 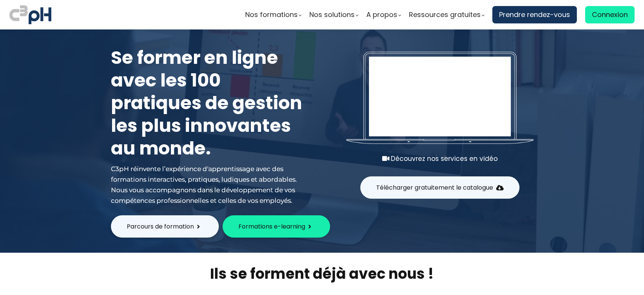 What do you see at coordinates (534, 15) in the screenshot?
I see `a: Prendre rendez-vous` at bounding box center [534, 15].